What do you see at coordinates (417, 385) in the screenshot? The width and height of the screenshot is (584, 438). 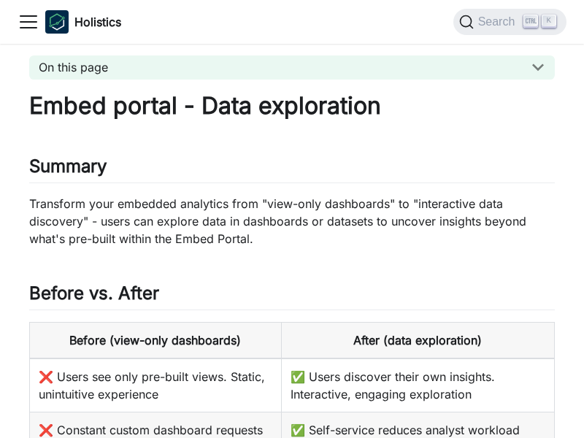 I see `td: ✅ Users discover their own insights. Interactive, engaging exploration` at bounding box center [417, 385].